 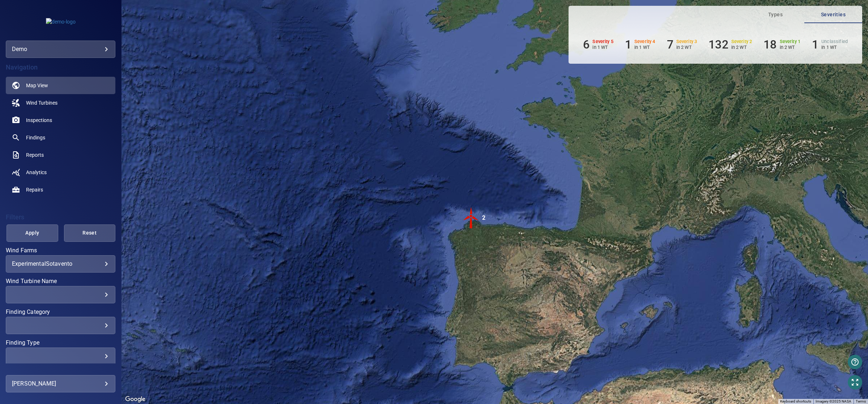 I want to click on div: Finding Type, so click(x=60, y=356).